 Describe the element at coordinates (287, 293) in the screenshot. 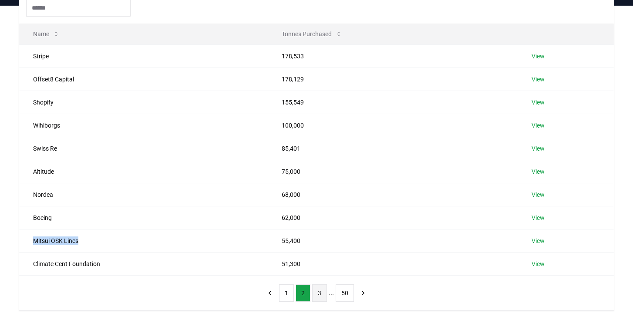

I see `button: 1` at that location.